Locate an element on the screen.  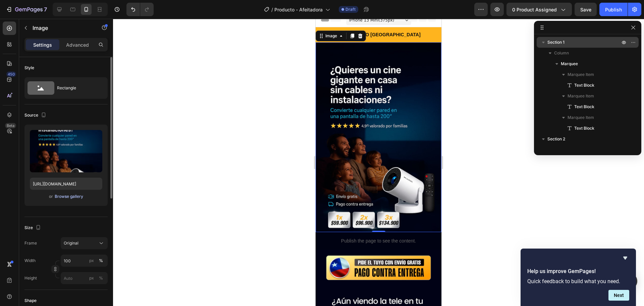
button: Publish is located at coordinates (614, 9).